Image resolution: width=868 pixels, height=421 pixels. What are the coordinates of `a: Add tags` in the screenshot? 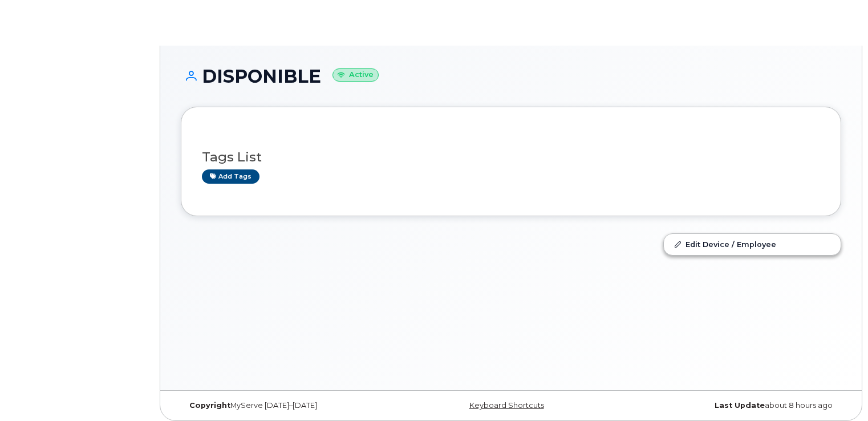 It's located at (231, 176).